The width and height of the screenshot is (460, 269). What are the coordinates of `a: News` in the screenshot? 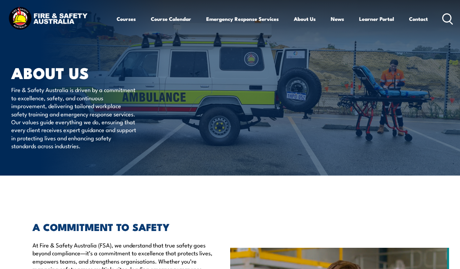 It's located at (337, 19).